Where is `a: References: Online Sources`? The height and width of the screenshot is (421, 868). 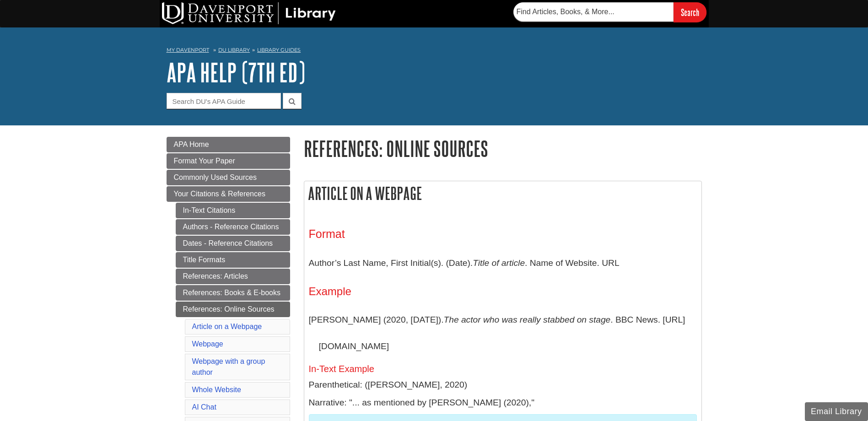 a: References: Online Sources is located at coordinates (233, 309).